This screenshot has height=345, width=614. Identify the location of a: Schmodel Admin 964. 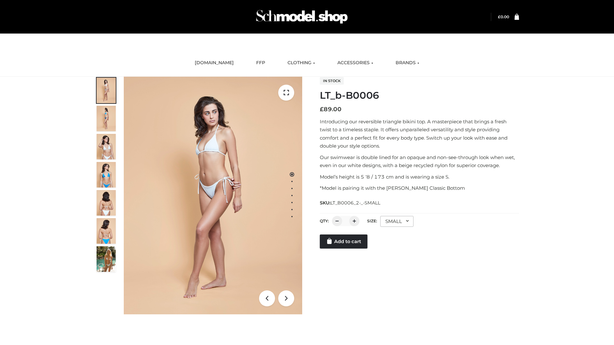
(302, 17).